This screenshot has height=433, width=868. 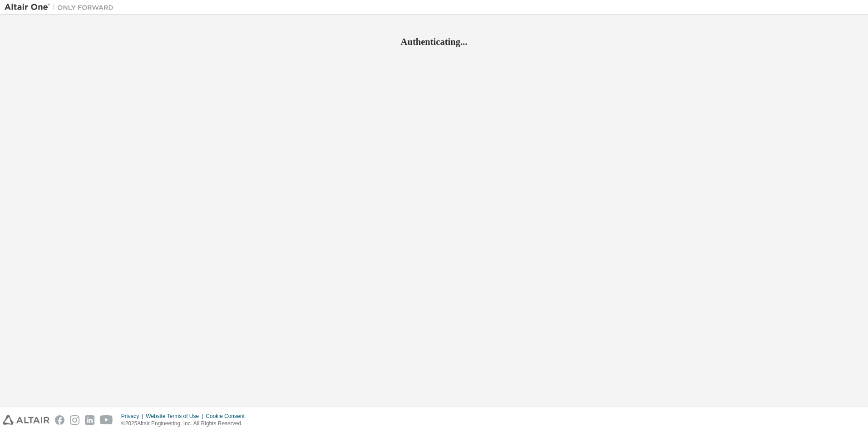 I want to click on img: facebook.svg, so click(x=60, y=420).